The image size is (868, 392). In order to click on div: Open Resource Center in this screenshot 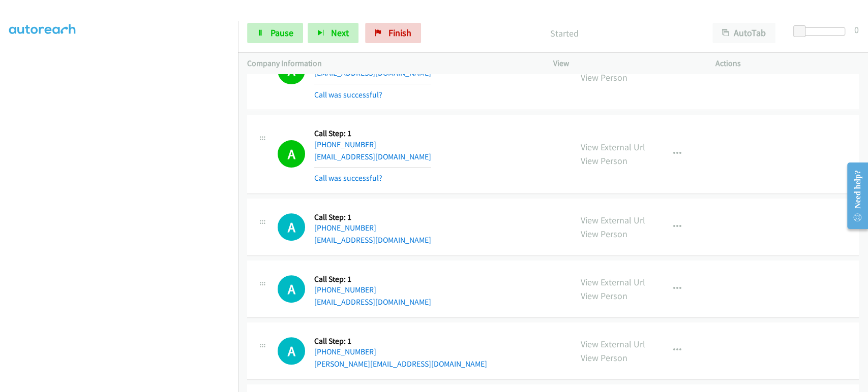, I will do `click(19, 40)`.